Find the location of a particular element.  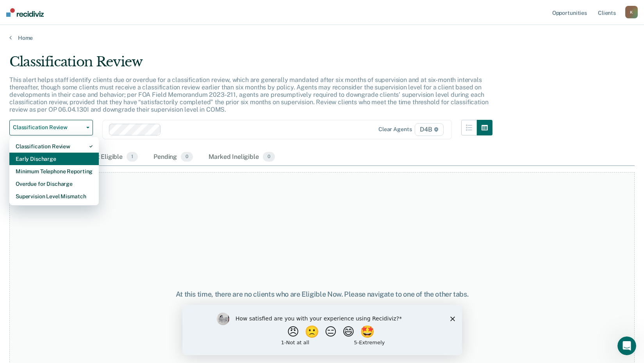

button: 2 is located at coordinates (130, 27).